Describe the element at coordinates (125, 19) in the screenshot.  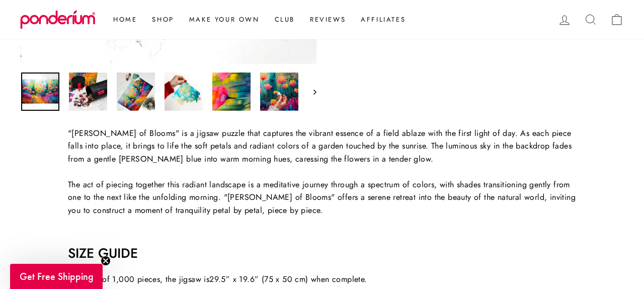
I see `a: Home` at that location.